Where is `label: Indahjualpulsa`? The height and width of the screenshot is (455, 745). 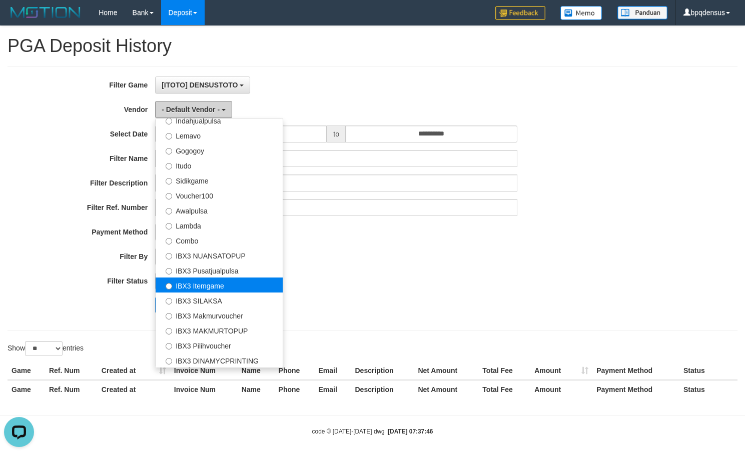 label: Indahjualpulsa is located at coordinates (219, 120).